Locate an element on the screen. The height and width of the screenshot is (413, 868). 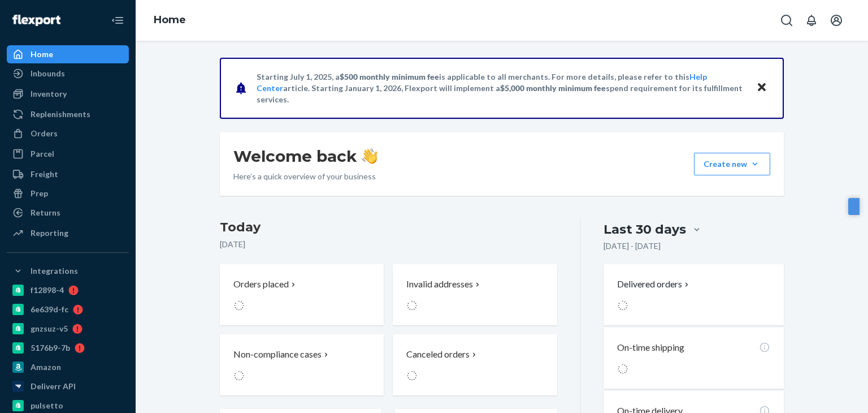
img: Flexport logo is located at coordinates (36, 20).